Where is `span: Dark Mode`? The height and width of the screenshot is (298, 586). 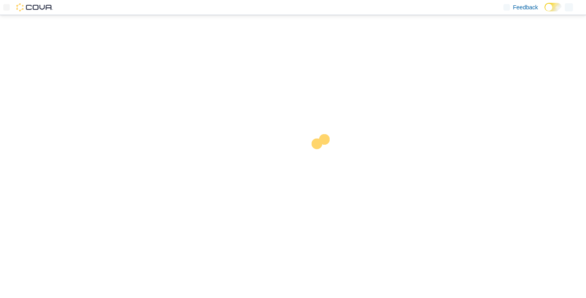
span: Dark Mode is located at coordinates (545, 11).